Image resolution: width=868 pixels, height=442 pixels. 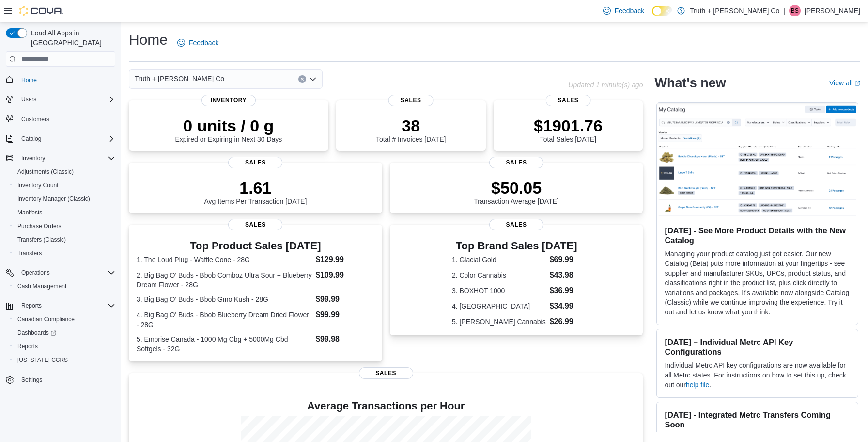 I want to click on span: Manifests, so click(x=29, y=212).